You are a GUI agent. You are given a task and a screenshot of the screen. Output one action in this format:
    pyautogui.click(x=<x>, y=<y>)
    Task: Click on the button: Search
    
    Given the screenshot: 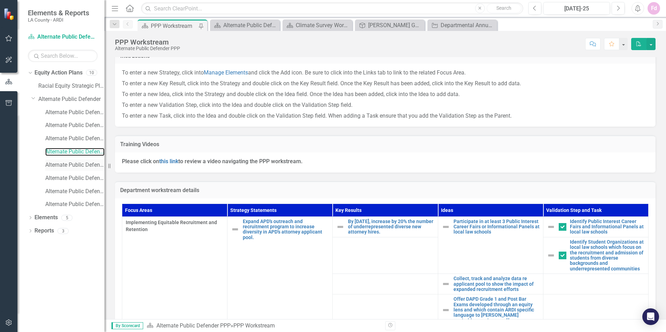 What is the action you would take?
    pyautogui.click(x=504, y=8)
    